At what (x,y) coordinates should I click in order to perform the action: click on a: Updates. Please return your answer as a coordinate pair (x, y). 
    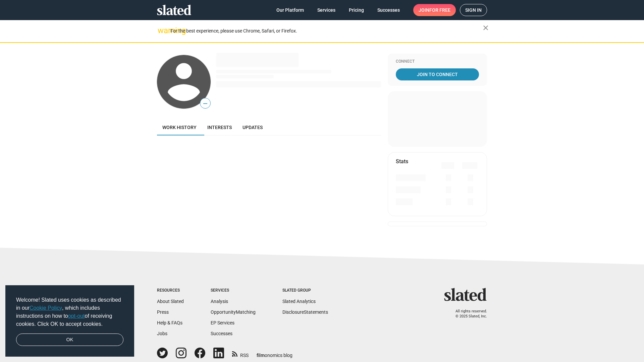
    Looking at the image, I should click on (252, 127).